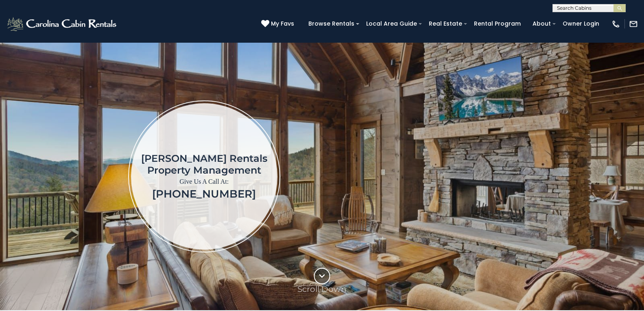  I want to click on a: Real Estate, so click(446, 24).